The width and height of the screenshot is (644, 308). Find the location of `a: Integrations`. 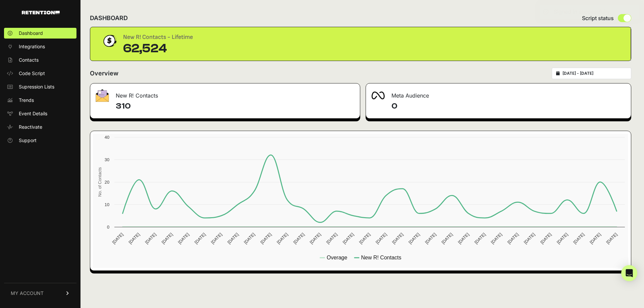

a: Integrations is located at coordinates (40, 47).